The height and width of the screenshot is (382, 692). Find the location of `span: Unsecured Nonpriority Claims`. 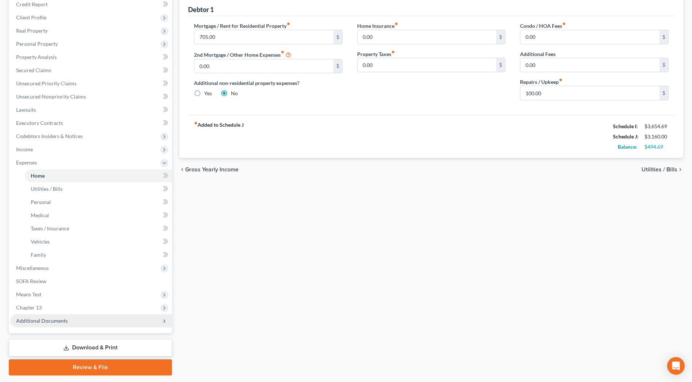

span: Unsecured Nonpriority Claims is located at coordinates (51, 96).